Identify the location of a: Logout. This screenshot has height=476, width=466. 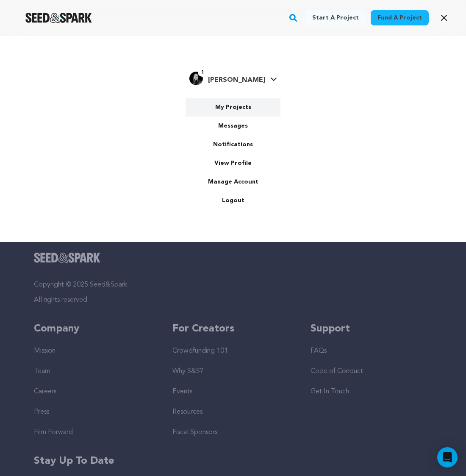
(233, 200).